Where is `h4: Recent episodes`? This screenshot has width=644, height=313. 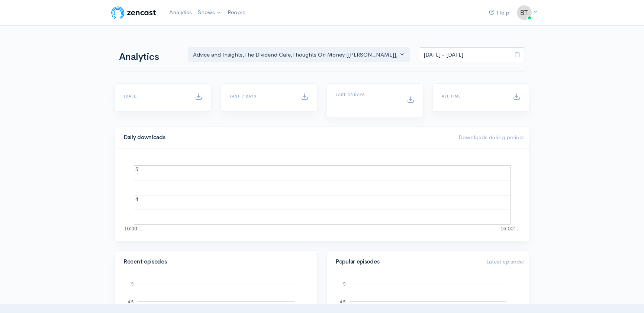
h4: Recent episodes is located at coordinates (214, 262).